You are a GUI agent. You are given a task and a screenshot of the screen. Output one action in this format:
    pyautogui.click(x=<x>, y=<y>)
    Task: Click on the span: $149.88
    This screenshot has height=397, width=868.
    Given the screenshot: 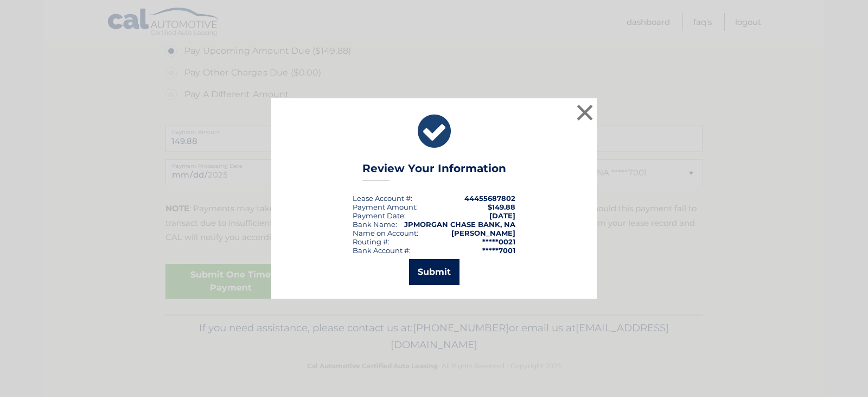 What is the action you would take?
    pyautogui.click(x=501, y=207)
    